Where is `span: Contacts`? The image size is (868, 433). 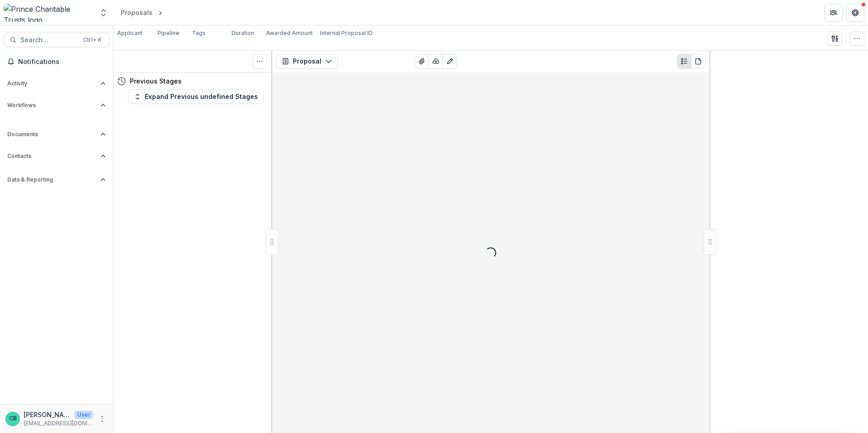 span: Contacts is located at coordinates (52, 156).